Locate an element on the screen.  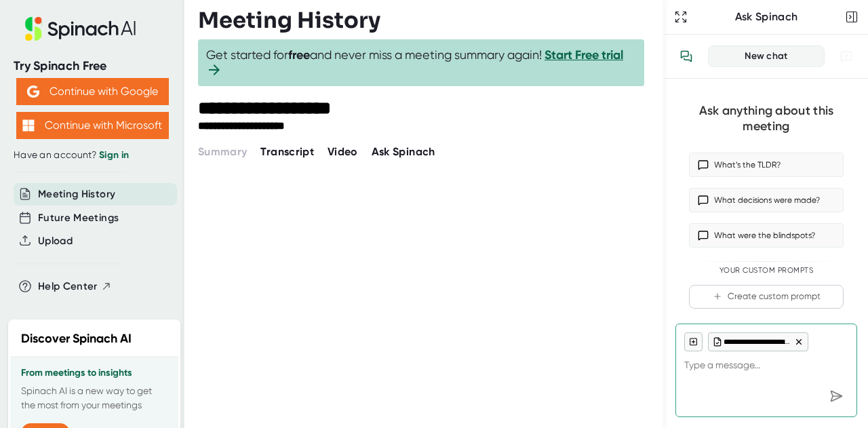
span: Upload is located at coordinates (55, 241).